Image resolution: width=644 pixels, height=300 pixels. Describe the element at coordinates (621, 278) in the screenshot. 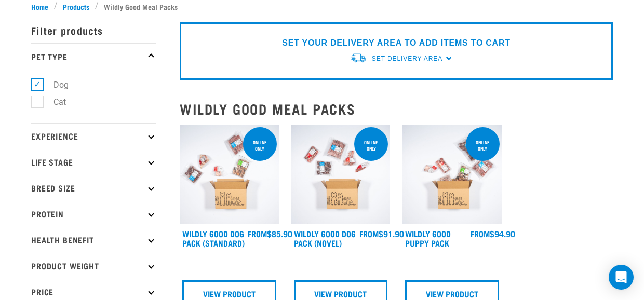

I see `div: Open Intercom Messenger` at that location.